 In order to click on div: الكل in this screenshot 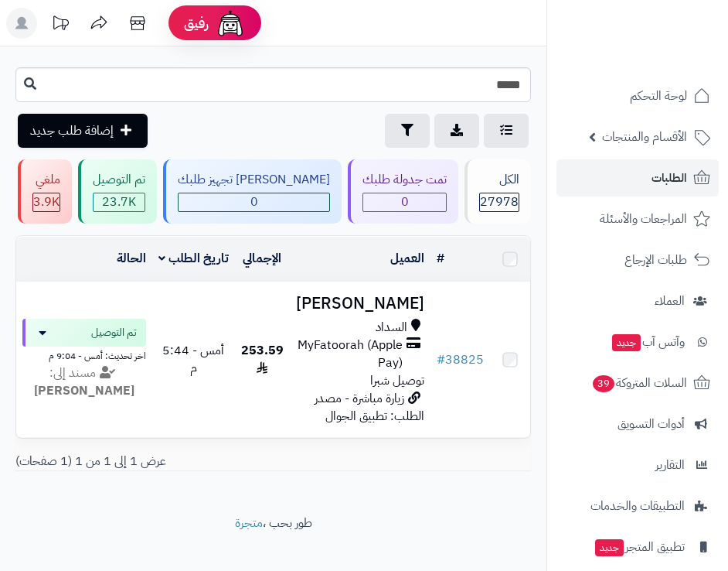, I will do `click(499, 180)`.